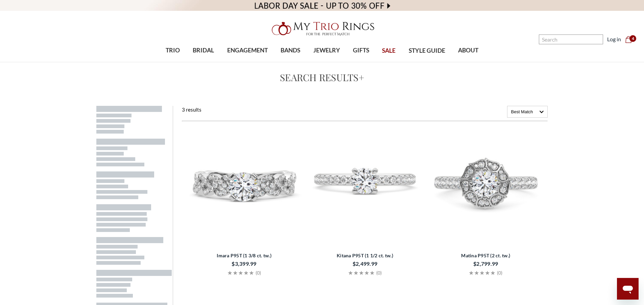  I want to click on span: STYLE GUIDE, so click(427, 51).